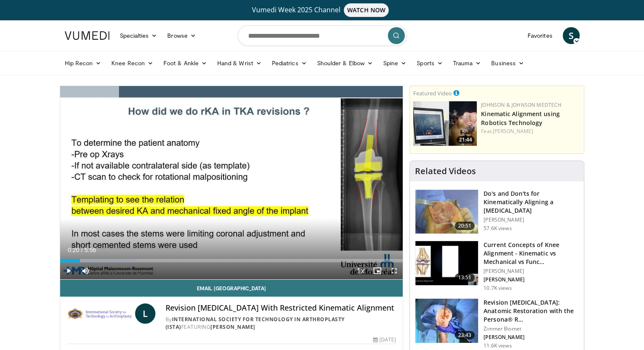 The width and height of the screenshot is (644, 350). I want to click on a: Foot & Ankle, so click(185, 63).